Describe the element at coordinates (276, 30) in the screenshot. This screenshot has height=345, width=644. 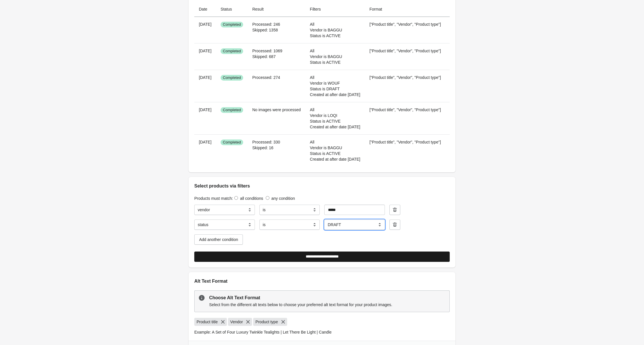
I see `td: Processed: 246 Skipped: 1358` at that location.